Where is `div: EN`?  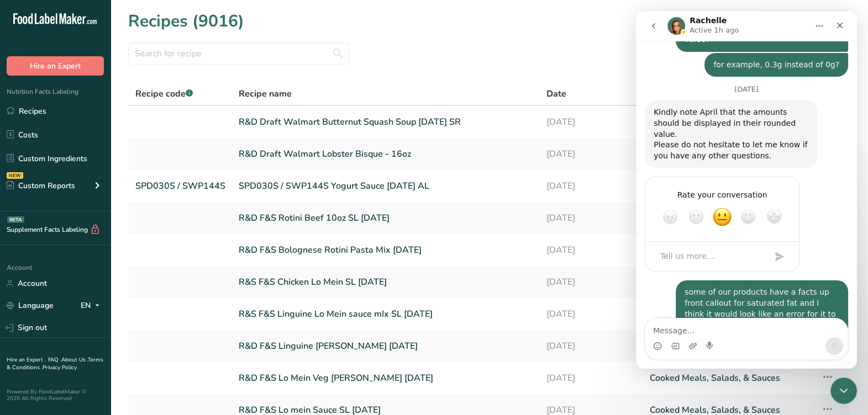 div: EN is located at coordinates (92, 306).